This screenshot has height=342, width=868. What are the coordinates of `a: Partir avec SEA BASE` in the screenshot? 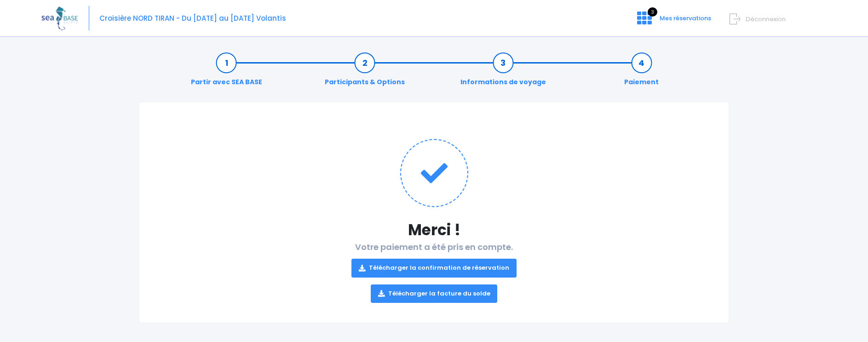 It's located at (226, 72).